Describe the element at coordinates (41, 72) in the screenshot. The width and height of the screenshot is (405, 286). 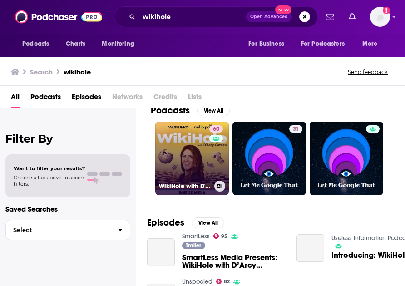
I see `h3: Search` at that location.